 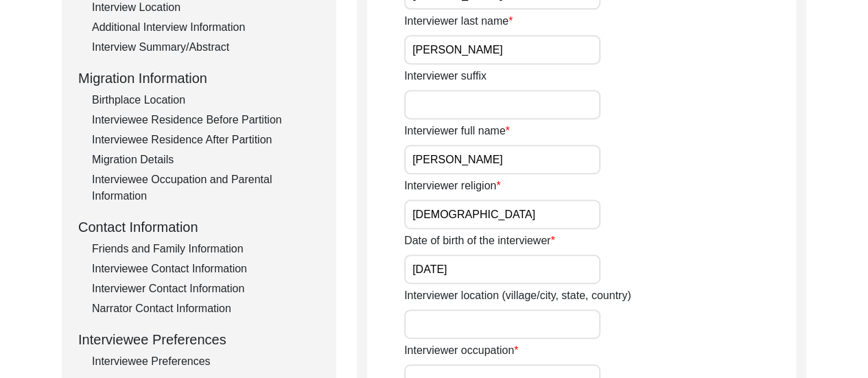 What do you see at coordinates (206, 140) in the screenshot?
I see `div: Interviewee Residence After Partition` at bounding box center [206, 140].